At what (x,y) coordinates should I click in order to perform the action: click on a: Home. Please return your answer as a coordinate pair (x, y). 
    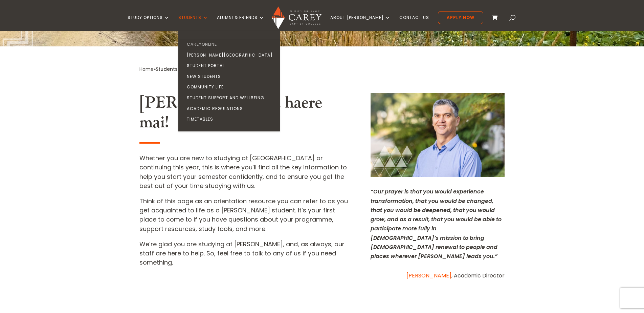
    Looking at the image, I should click on (146, 69).